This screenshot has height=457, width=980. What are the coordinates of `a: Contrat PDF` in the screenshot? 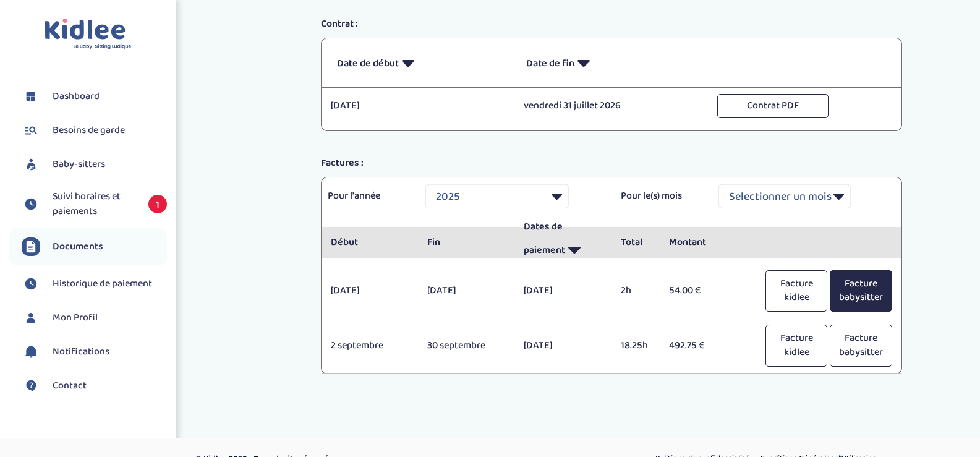 It's located at (773, 105).